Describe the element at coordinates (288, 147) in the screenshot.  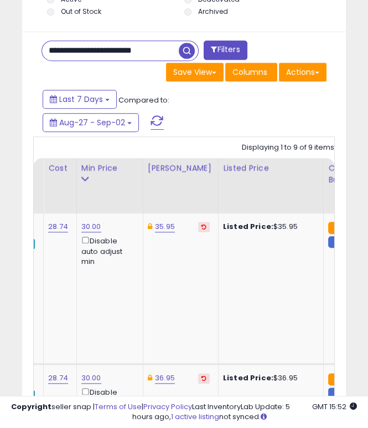
I see `div: Displaying 1 to 9 of 9 items` at that location.